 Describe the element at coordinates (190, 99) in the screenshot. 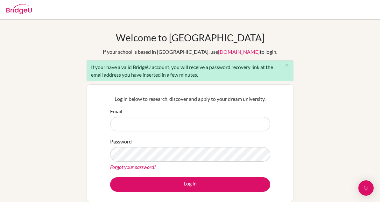

I see `p: Log in below to research, discover and apply to your dream university.` at that location.